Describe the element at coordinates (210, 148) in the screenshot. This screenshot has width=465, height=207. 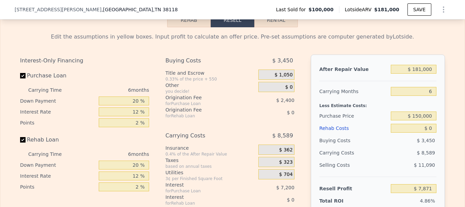
I see `div: Insurance` at that location.